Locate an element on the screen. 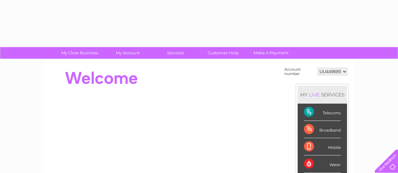  div: Mobile is located at coordinates (322, 147).